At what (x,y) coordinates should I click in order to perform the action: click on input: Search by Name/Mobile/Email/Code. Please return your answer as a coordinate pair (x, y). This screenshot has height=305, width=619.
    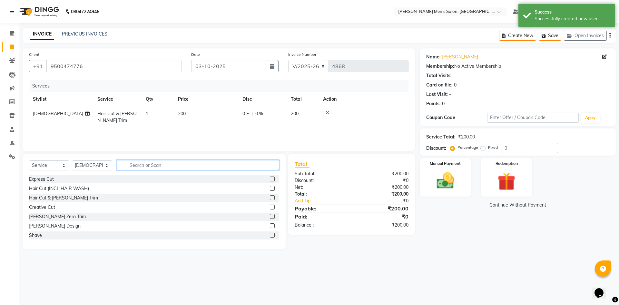
    Looking at the image, I should click on (114, 66).